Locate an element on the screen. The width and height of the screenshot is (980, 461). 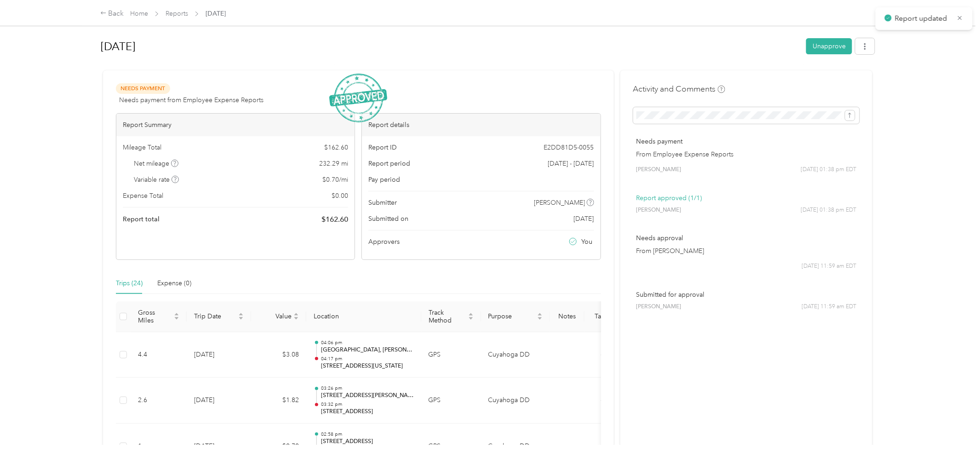
span: Submitter is located at coordinates (382, 202).